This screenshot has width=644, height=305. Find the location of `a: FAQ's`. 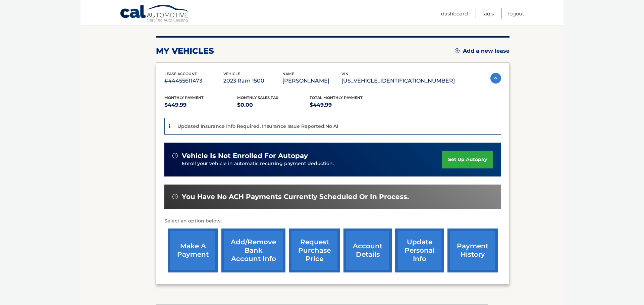

a: FAQ's is located at coordinates (488, 13).